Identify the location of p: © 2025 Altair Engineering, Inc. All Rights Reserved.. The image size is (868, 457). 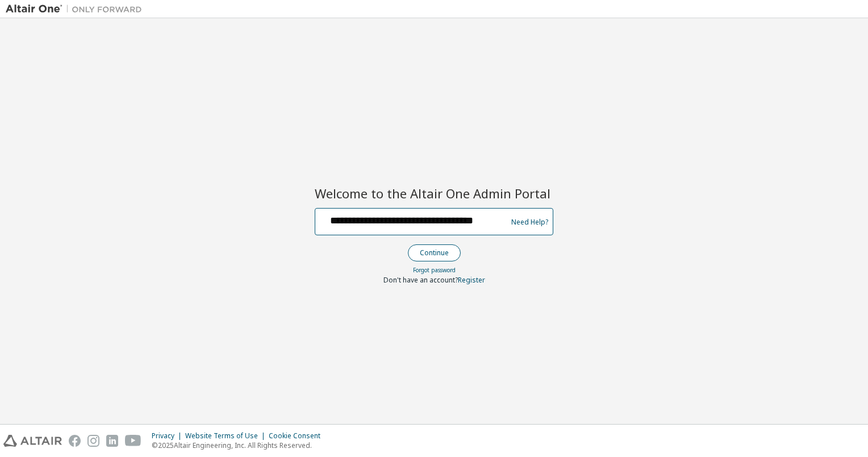
(239, 445).